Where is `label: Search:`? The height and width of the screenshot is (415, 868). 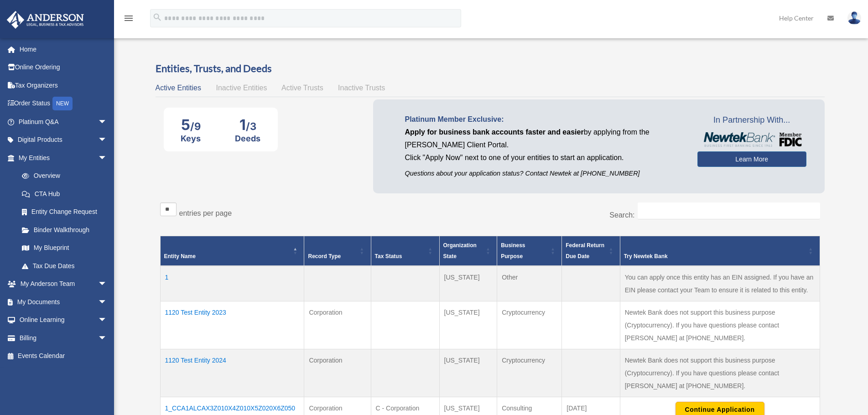
label: Search: is located at coordinates (622, 215).